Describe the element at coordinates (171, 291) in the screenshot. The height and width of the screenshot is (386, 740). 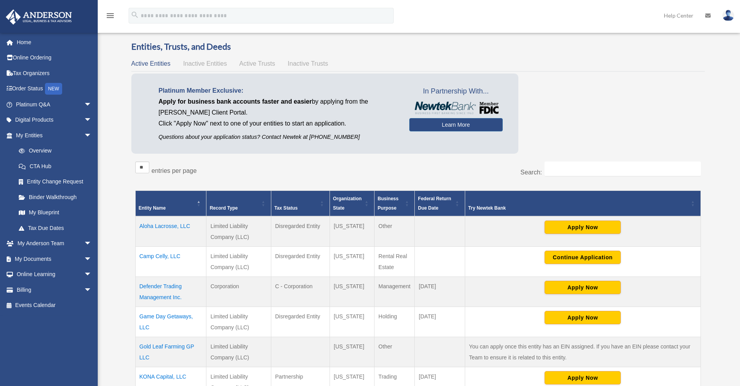
I see `td: Defender Trading Management Inc.` at that location.